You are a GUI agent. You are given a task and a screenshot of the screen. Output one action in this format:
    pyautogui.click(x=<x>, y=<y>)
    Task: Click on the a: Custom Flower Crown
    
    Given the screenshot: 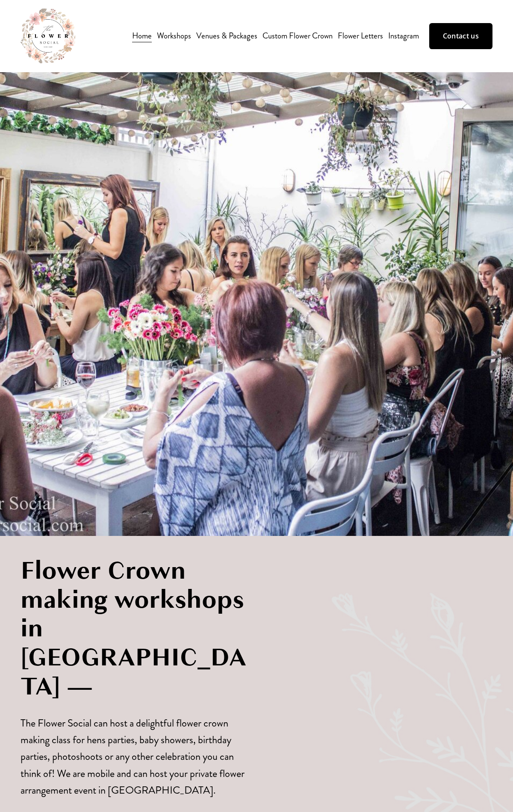 What is the action you would take?
    pyautogui.click(x=298, y=36)
    